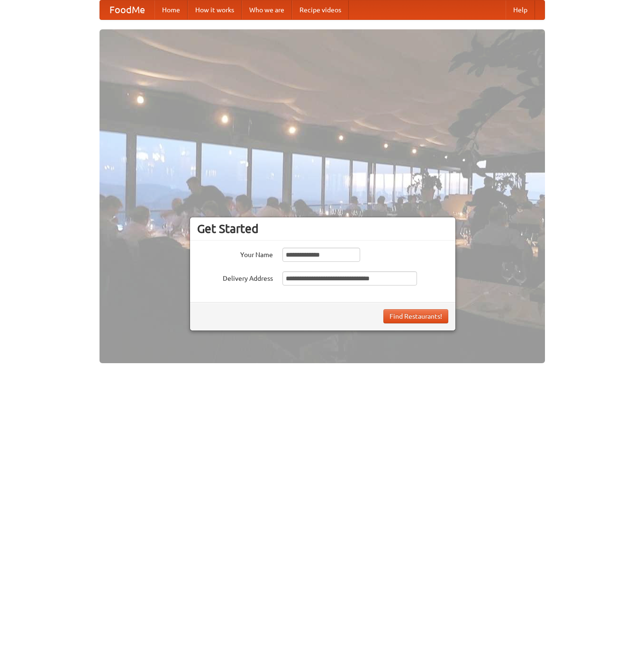 This screenshot has height=670, width=644. I want to click on a: Recipe videos, so click(320, 10).